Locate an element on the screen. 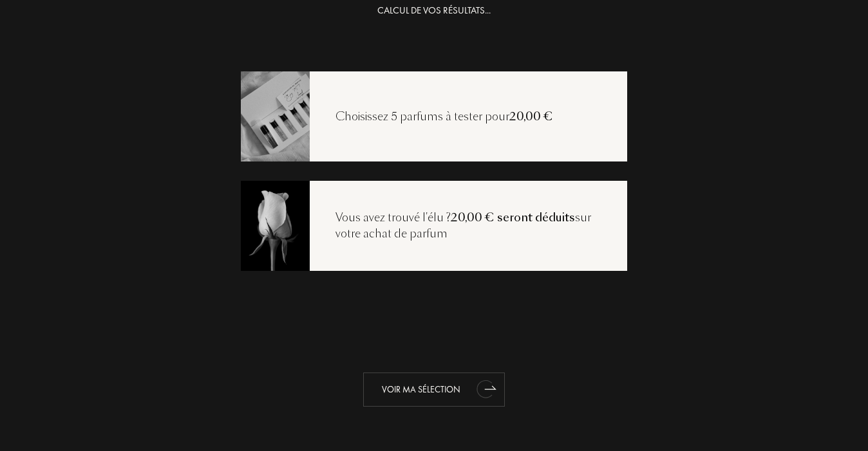 The image size is (868, 451). img: recoload1.png is located at coordinates (275, 116).